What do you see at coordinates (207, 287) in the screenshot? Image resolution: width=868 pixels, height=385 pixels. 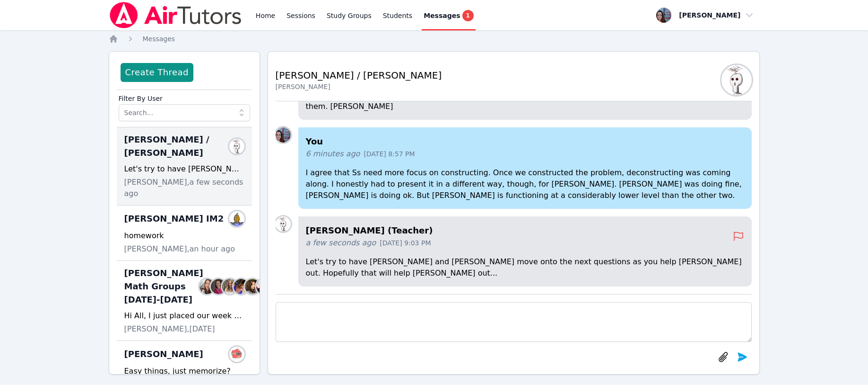 I see `img: Sarah Benzinger` at bounding box center [207, 287].